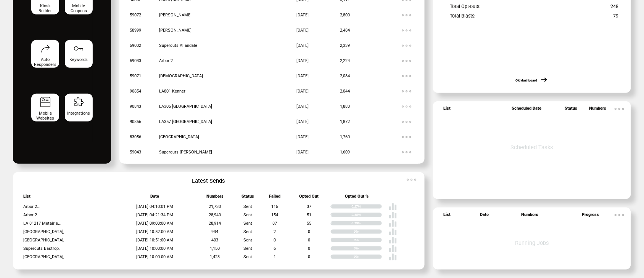 This screenshot has height=278, width=644. Describe the element at coordinates (345, 106) in the screenshot. I see `span: 1,883` at that location.